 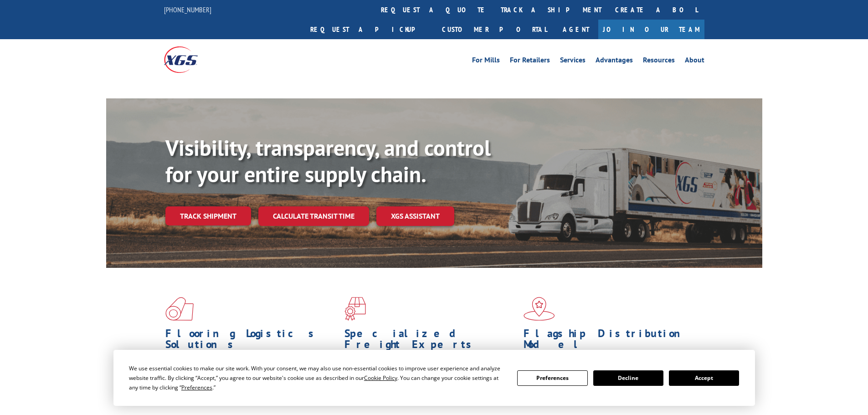 I want to click on h1: Flooring Logistics Solutions, so click(x=252, y=341).